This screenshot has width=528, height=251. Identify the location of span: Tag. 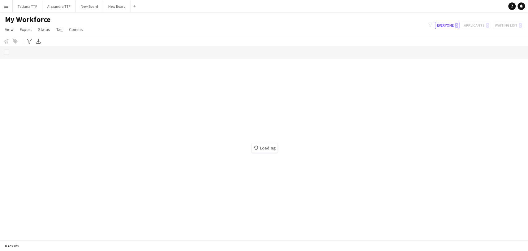
(59, 29).